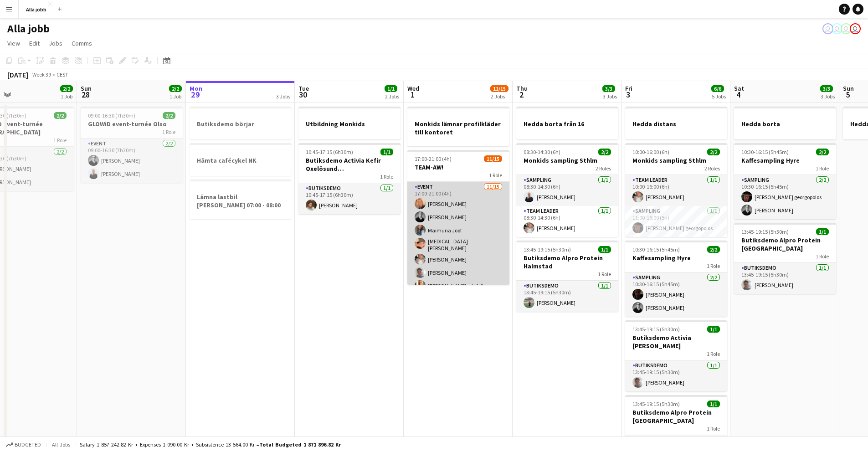  I want to click on a: View, so click(13, 43).